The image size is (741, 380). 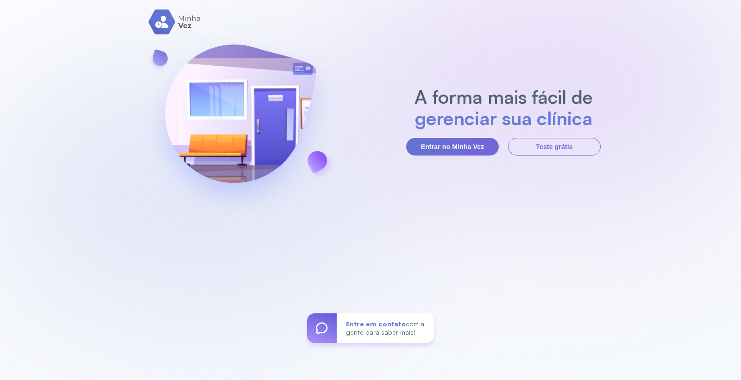 I want to click on span: Entre em contato, so click(x=375, y=324).